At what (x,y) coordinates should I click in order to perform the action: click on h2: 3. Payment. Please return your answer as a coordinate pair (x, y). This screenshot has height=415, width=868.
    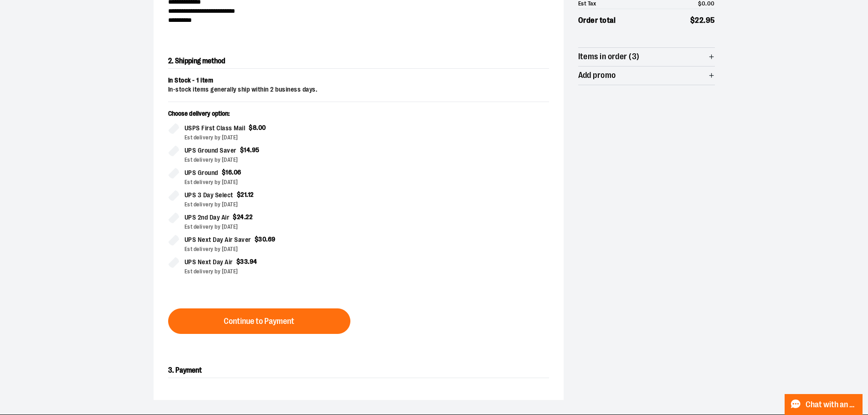
    Looking at the image, I should click on (358, 370).